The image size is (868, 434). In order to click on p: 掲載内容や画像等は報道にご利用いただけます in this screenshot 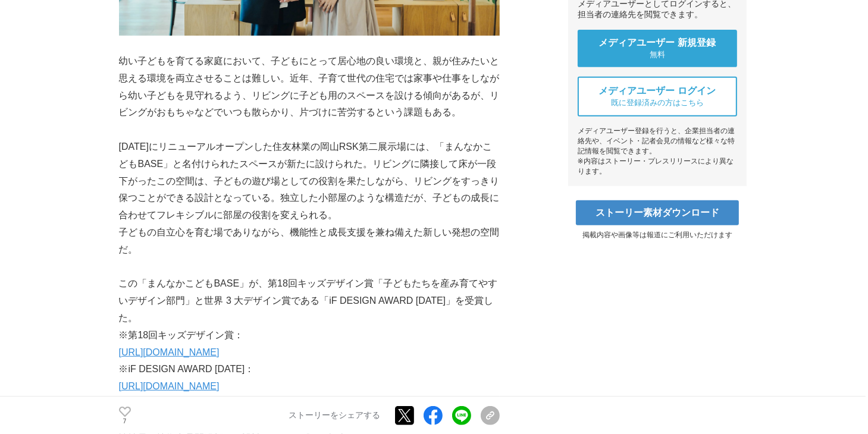, I will do `click(657, 235)`.